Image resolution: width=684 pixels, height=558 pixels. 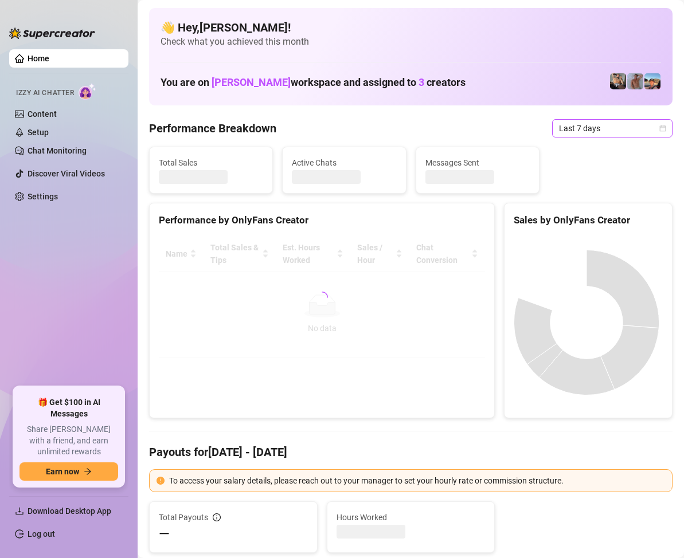 What do you see at coordinates (42, 114) in the screenshot?
I see `a: Content` at bounding box center [42, 114].